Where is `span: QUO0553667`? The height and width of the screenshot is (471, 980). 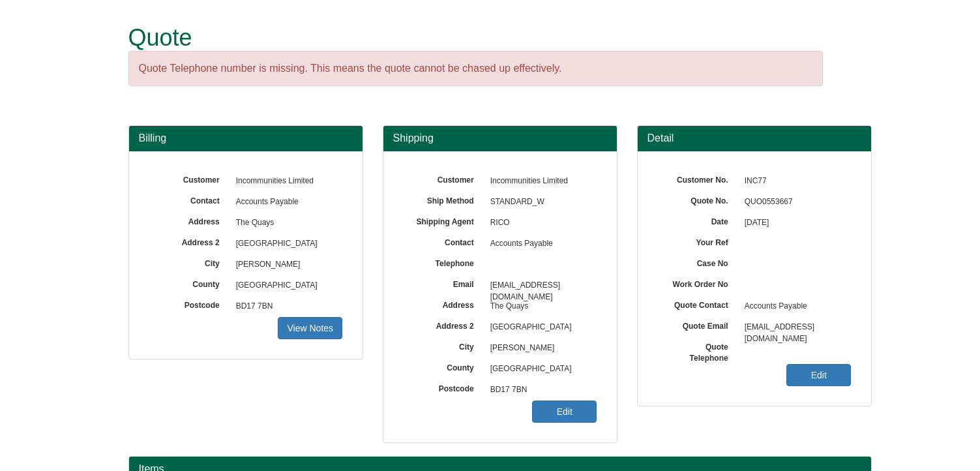
span: QUO0553667 is located at coordinates (794, 202).